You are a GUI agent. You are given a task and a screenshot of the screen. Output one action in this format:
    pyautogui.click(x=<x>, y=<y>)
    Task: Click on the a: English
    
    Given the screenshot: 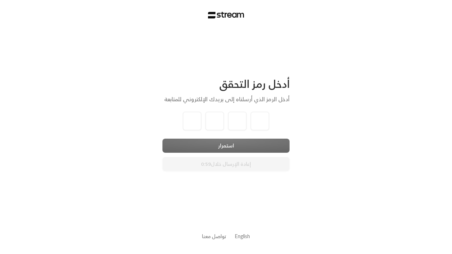 What is the action you would take?
    pyautogui.click(x=242, y=236)
    